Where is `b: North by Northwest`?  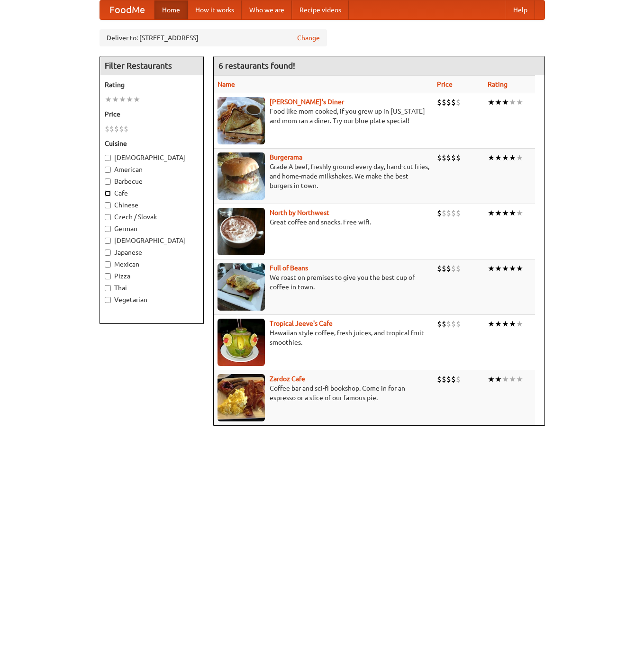
b: North by Northwest is located at coordinates (300, 213).